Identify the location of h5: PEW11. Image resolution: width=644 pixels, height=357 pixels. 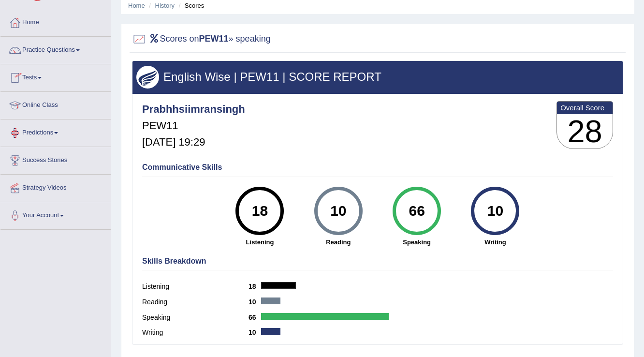
(193, 125).